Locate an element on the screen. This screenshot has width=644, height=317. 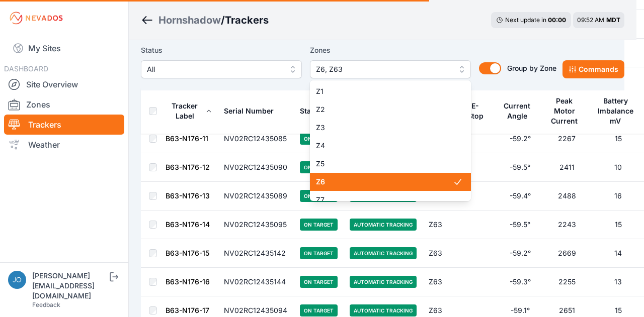
span: Z1 is located at coordinates (384, 91).